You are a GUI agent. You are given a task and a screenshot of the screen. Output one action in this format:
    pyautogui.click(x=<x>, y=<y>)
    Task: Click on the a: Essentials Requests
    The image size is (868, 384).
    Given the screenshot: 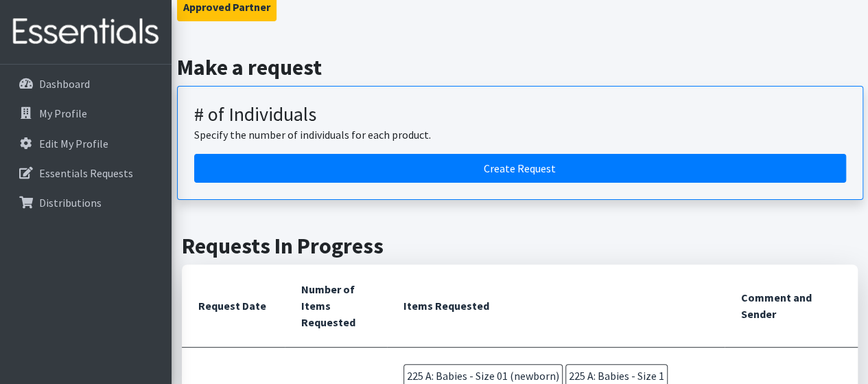 What is the action you would take?
    pyautogui.click(x=86, y=173)
    